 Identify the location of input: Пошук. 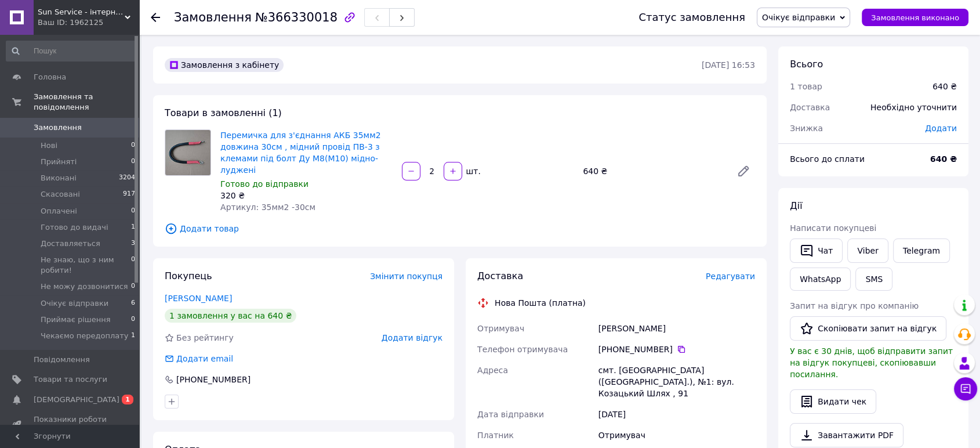
(71, 51).